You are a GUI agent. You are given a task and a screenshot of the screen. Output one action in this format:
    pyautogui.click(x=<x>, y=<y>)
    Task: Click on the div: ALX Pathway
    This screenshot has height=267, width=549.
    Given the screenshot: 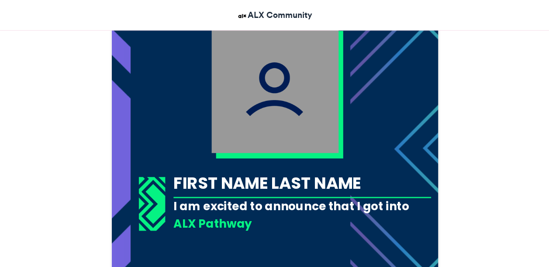 What is the action you would take?
    pyautogui.click(x=302, y=223)
    